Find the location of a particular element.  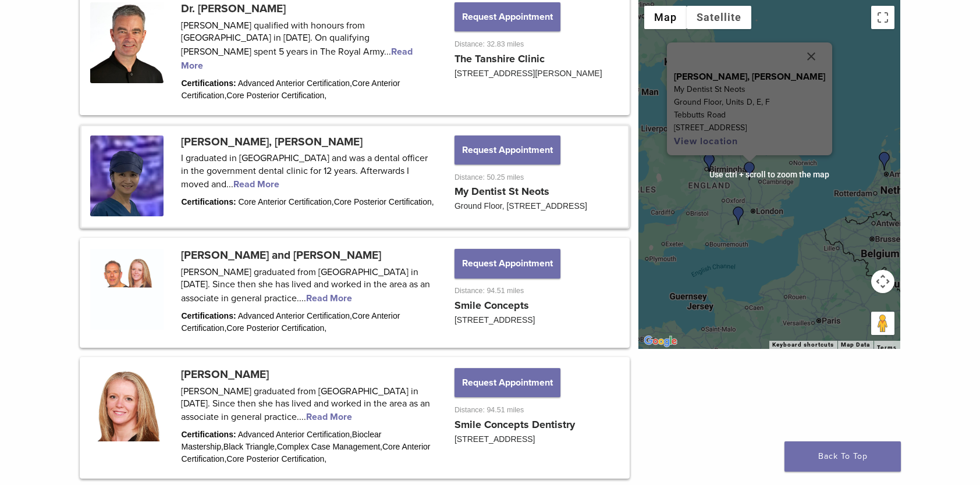

a: Back To Top is located at coordinates (843, 457).